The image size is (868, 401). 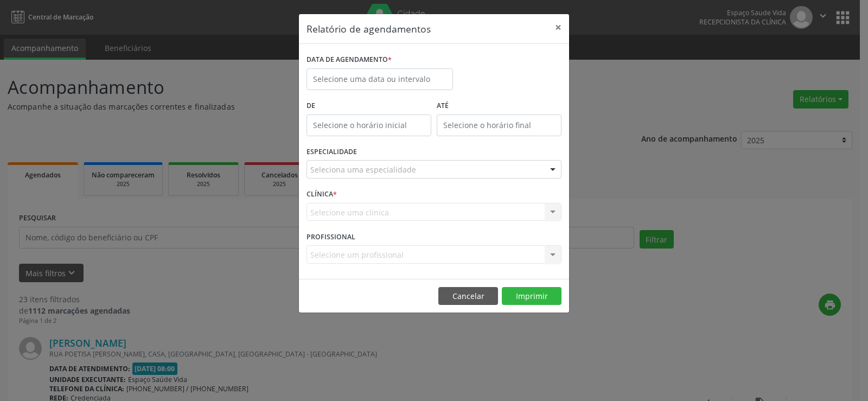 I want to click on h5: Relatório de agendamentos, so click(x=369, y=29).